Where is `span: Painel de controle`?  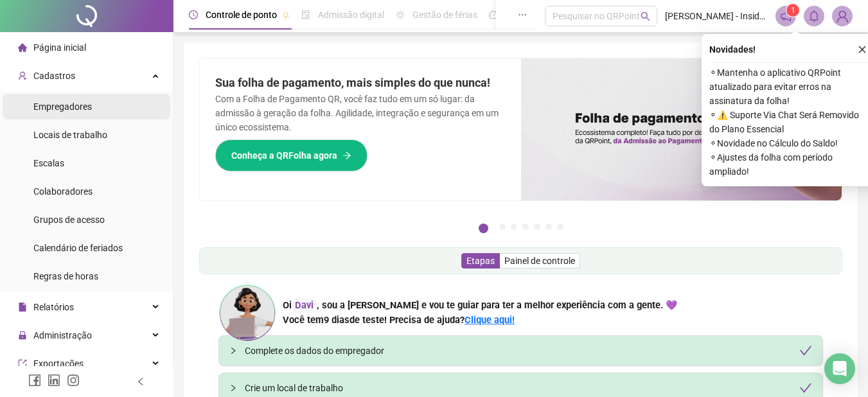 span: Painel de controle is located at coordinates (539, 261).